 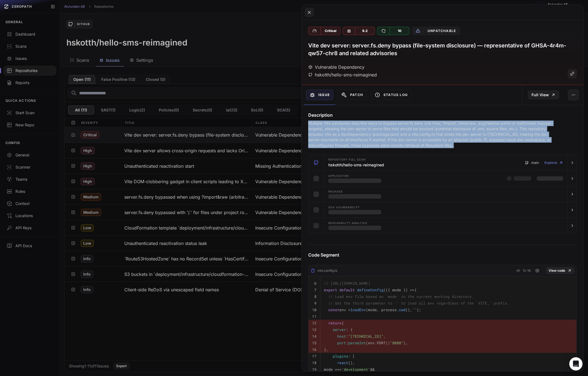 What do you see at coordinates (443, 178) in the screenshot?
I see `button: Application` at bounding box center [443, 178].